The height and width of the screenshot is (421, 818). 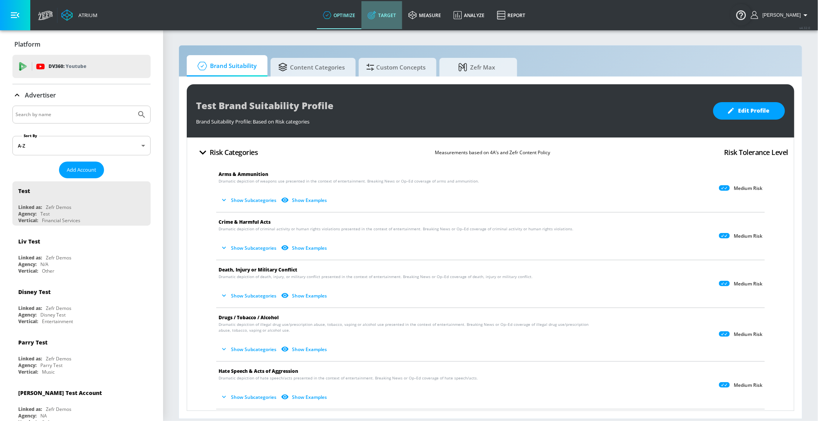 I want to click on p: Measurements based on 4A’s and Zefr Content Policy, so click(x=492, y=152).